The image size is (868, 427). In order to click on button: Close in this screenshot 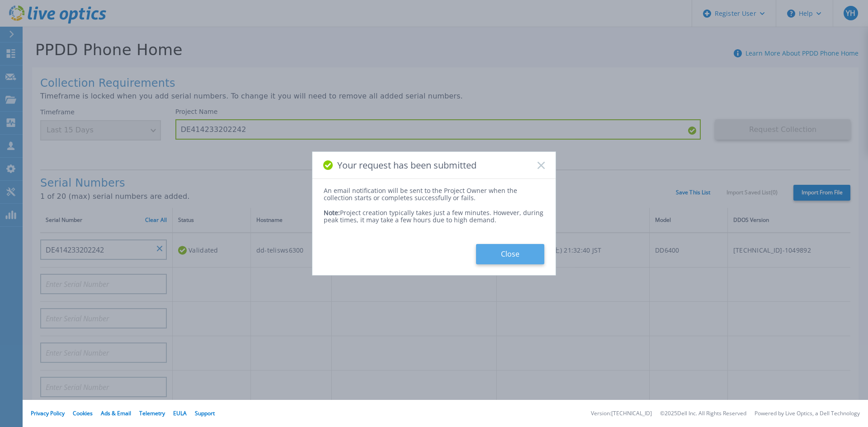, I will do `click(510, 254)`.